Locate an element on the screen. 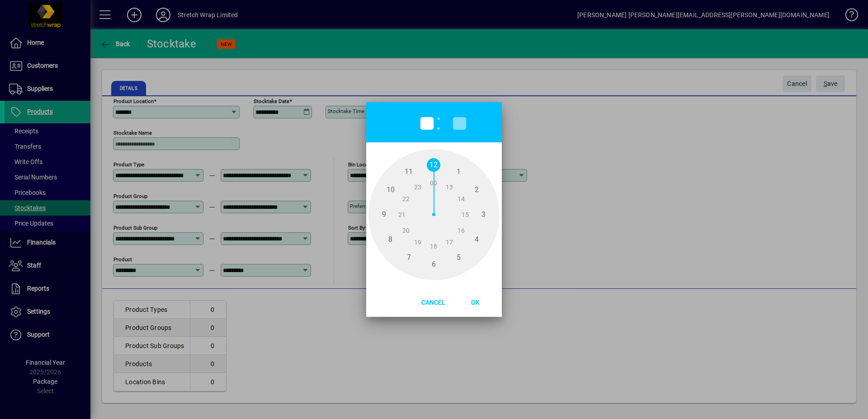 The width and height of the screenshot is (868, 419). span: Cancel is located at coordinates (433, 302).